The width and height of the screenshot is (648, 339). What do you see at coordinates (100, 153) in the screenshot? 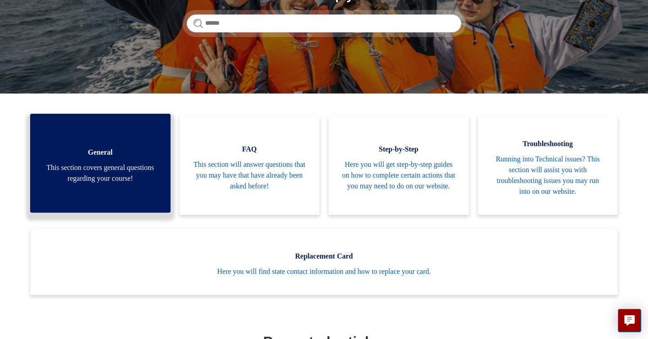
I see `span: General` at bounding box center [100, 153].